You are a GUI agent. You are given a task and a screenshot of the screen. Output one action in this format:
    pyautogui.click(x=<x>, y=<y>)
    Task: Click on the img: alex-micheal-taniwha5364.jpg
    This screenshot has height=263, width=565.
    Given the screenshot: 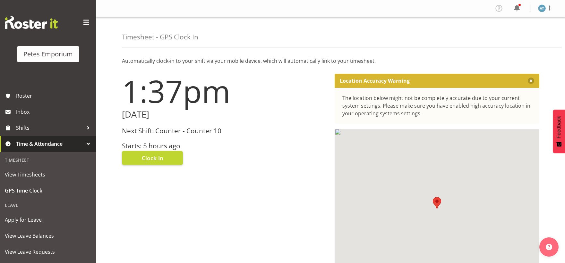 What is the action you would take?
    pyautogui.click(x=541, y=8)
    